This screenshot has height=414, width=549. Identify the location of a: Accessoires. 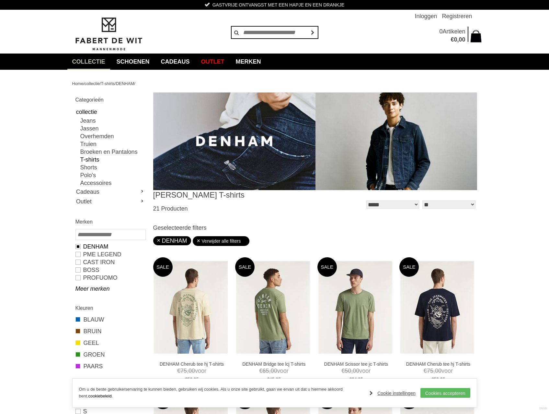
(113, 183).